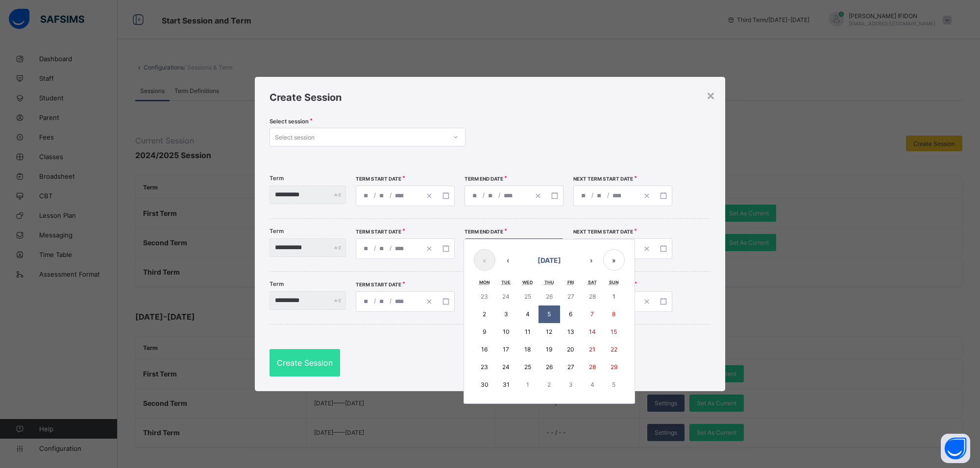  I want to click on button: March 26, 2026, so click(550, 367).